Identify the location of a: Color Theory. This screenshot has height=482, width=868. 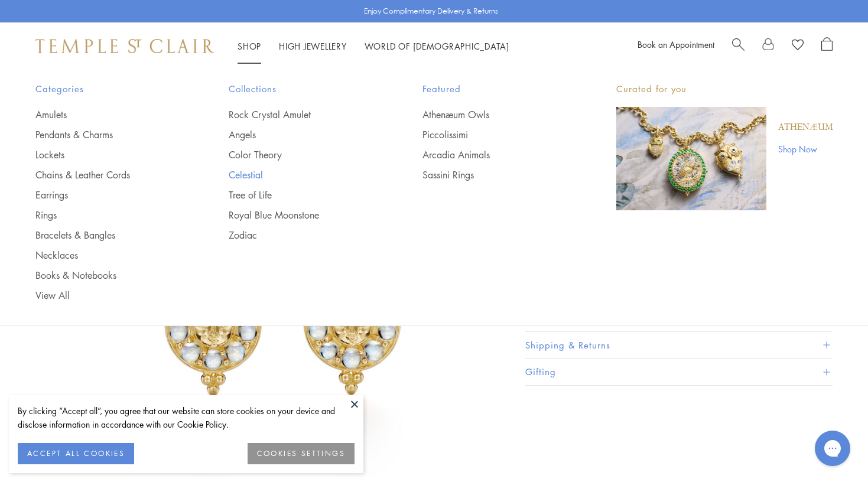
(302, 155).